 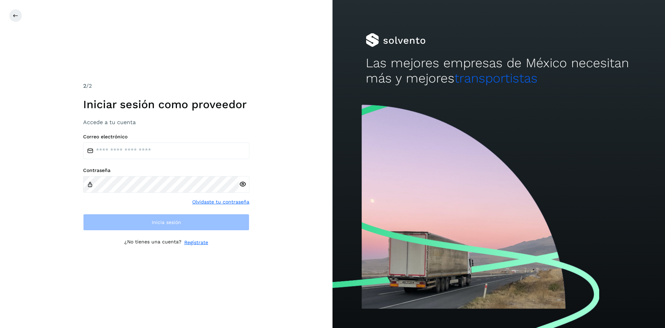 I want to click on label: Contraseña, so click(x=166, y=170).